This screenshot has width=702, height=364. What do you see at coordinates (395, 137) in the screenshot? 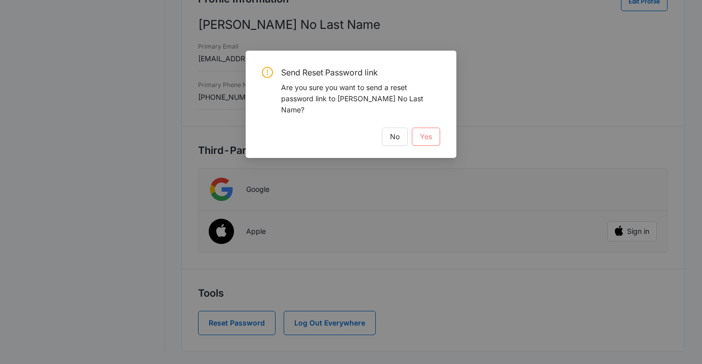
I see `span: No` at bounding box center [395, 137].